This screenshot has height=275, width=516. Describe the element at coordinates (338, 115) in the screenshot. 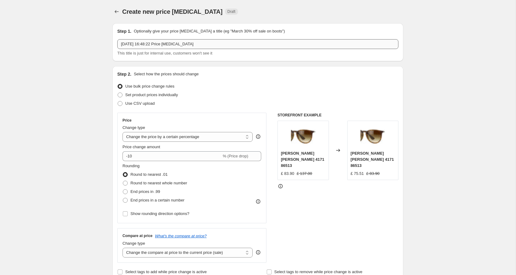

I see `h6: STOREFRONT EXAMPLE` at that location.